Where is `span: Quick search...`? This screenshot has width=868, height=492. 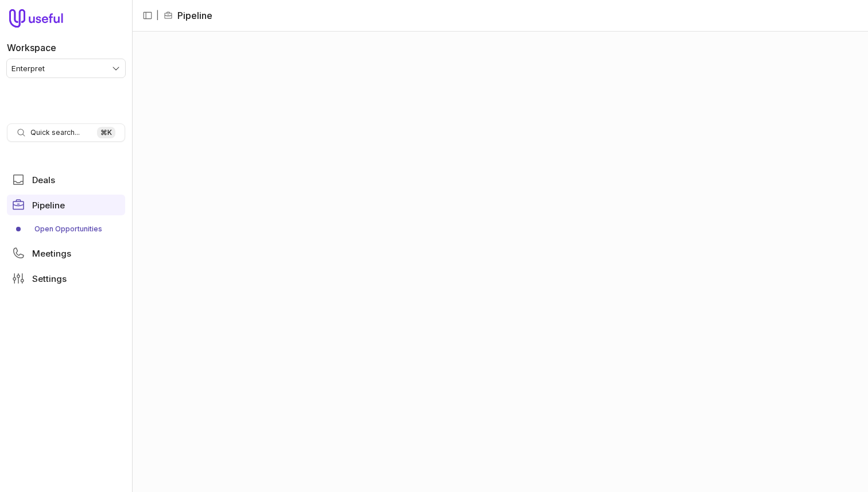 span: Quick search... is located at coordinates (55, 133).